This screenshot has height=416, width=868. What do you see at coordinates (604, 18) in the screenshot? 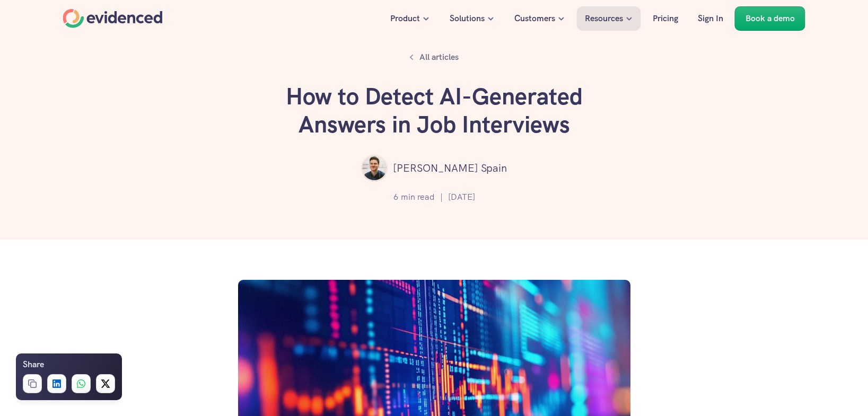
I see `p: Resources` at bounding box center [604, 18].